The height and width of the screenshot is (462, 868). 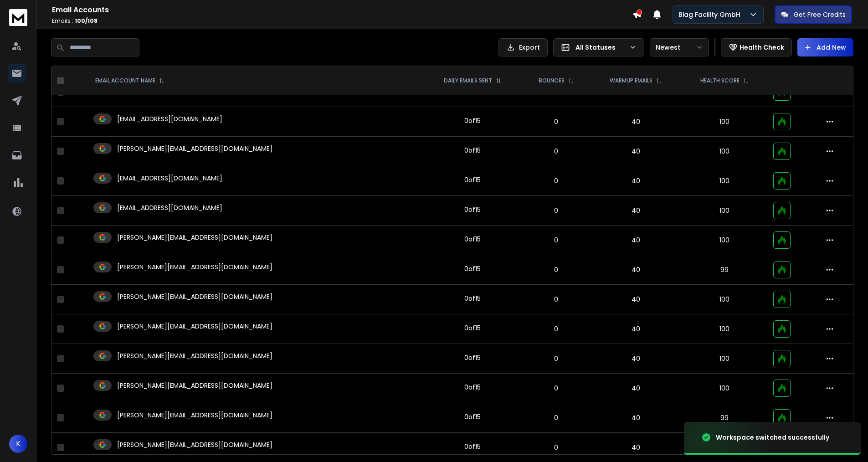 I want to click on p: HEALTH SCORE, so click(x=720, y=81).